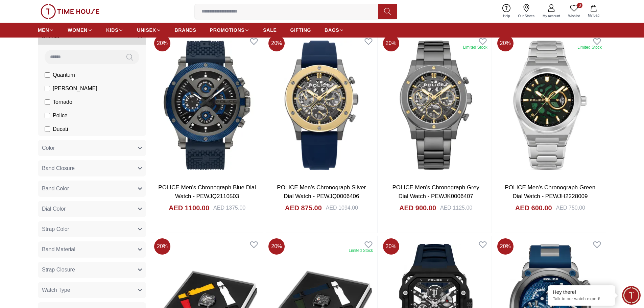 The height and width of the screenshot is (308, 644). Describe the element at coordinates (230, 30) in the screenshot. I see `a: PROMOTIONS` at that location.